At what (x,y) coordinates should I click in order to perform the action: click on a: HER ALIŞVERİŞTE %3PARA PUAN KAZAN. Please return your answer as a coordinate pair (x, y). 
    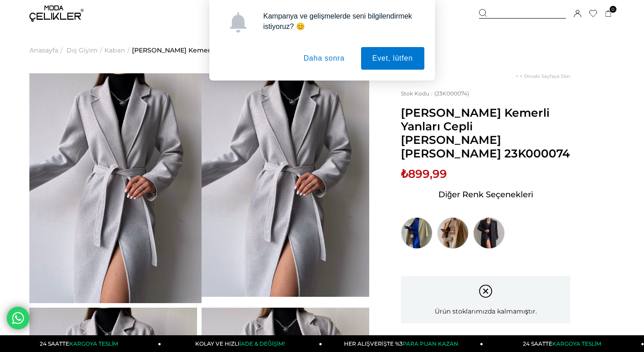
    Looking at the image, I should click on (403, 343).